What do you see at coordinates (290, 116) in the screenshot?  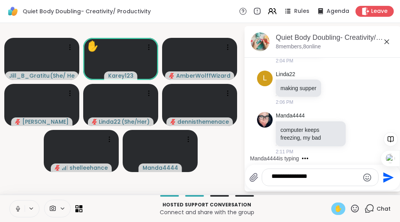 I see `a: Manda4444` at bounding box center [290, 116].